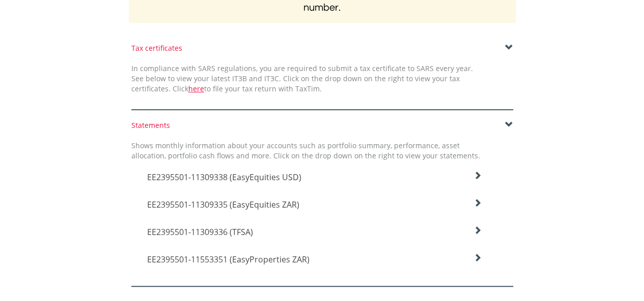 This screenshot has height=301, width=644. Describe the element at coordinates (224, 178) in the screenshot. I see `span: EE2395501-11309338 (EasyEquities USD)` at that location.